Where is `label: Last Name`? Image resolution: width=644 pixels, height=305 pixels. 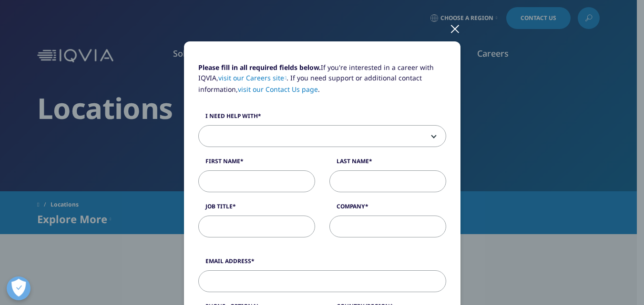 label: Last Name is located at coordinates (388, 164).